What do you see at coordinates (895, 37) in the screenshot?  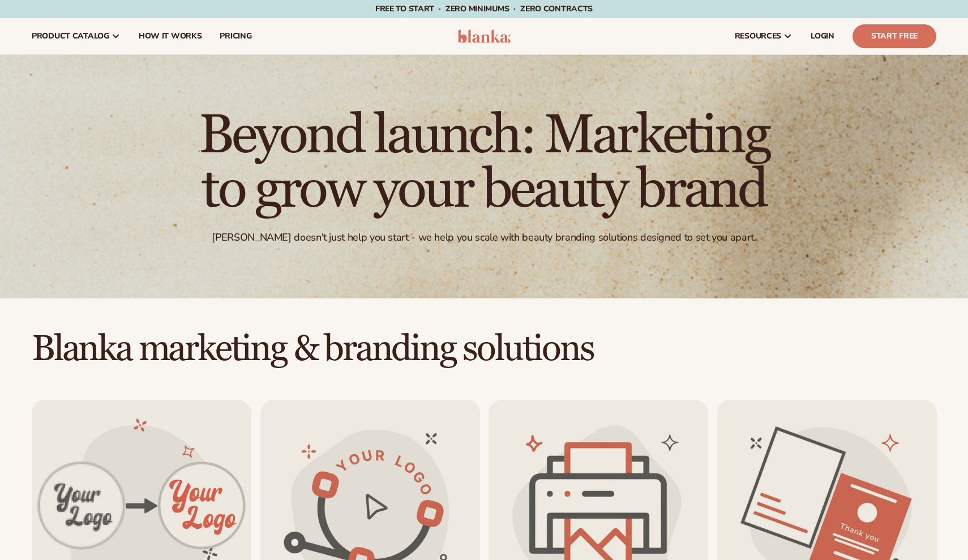 I see `a: Start Free` at bounding box center [895, 37].